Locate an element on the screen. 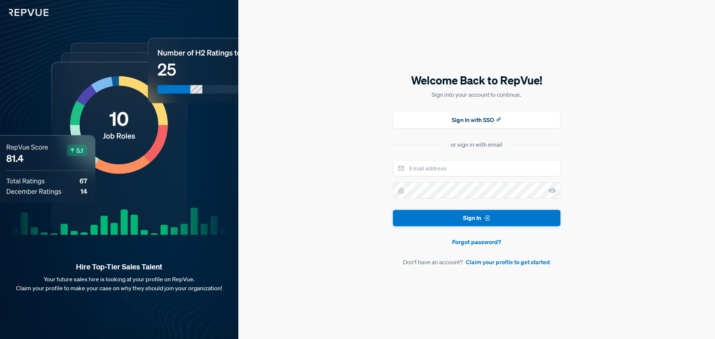 The height and width of the screenshot is (339, 715). a: Claim your profile to get started is located at coordinates (508, 262).